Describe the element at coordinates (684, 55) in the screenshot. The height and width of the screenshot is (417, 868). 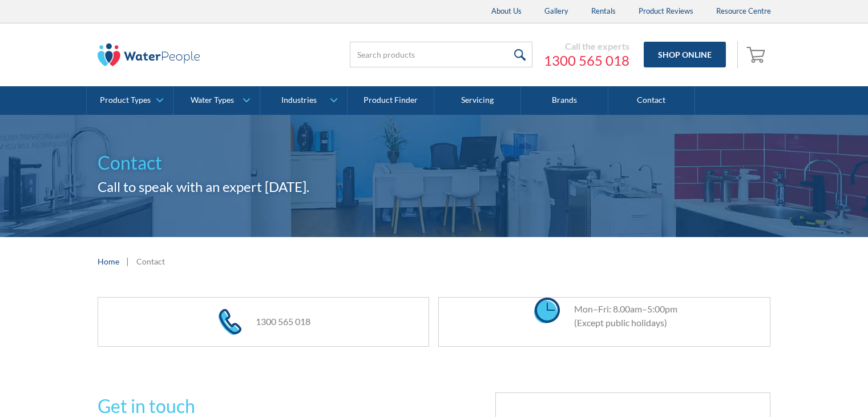
I see `a: Shop Online` at that location.